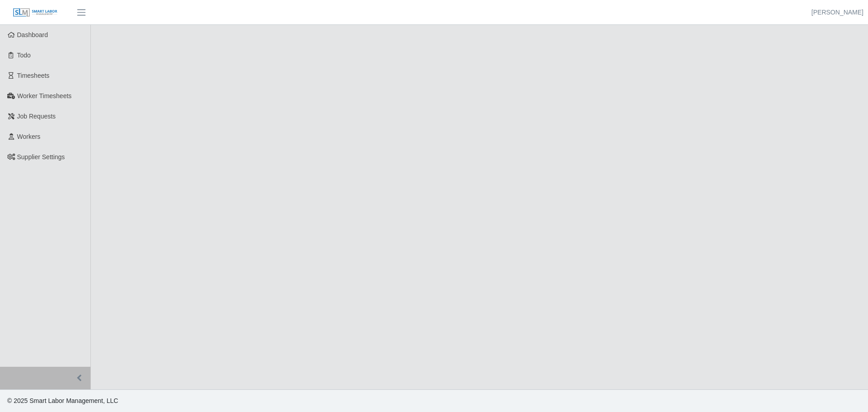  Describe the element at coordinates (24, 55) in the screenshot. I see `span: Todo` at that location.